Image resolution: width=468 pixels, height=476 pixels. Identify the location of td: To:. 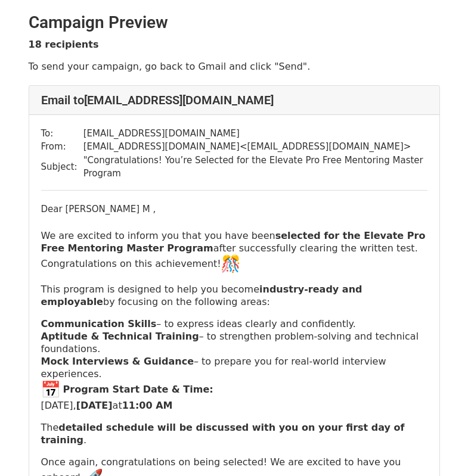
(62, 133).